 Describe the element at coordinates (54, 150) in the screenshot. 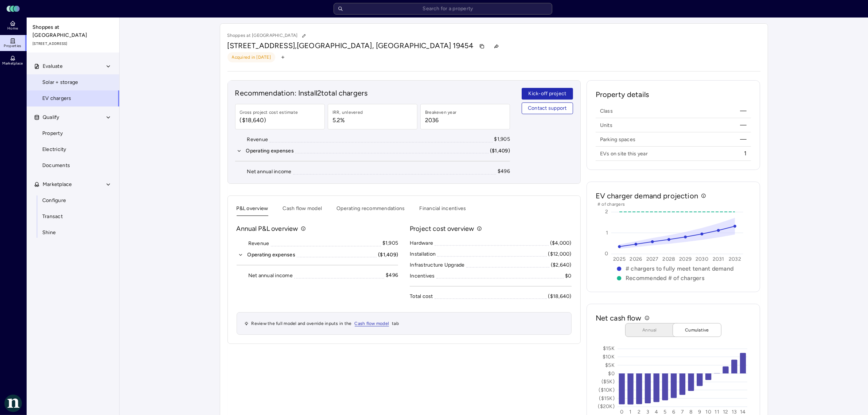

I see `span: Electricity` at that location.